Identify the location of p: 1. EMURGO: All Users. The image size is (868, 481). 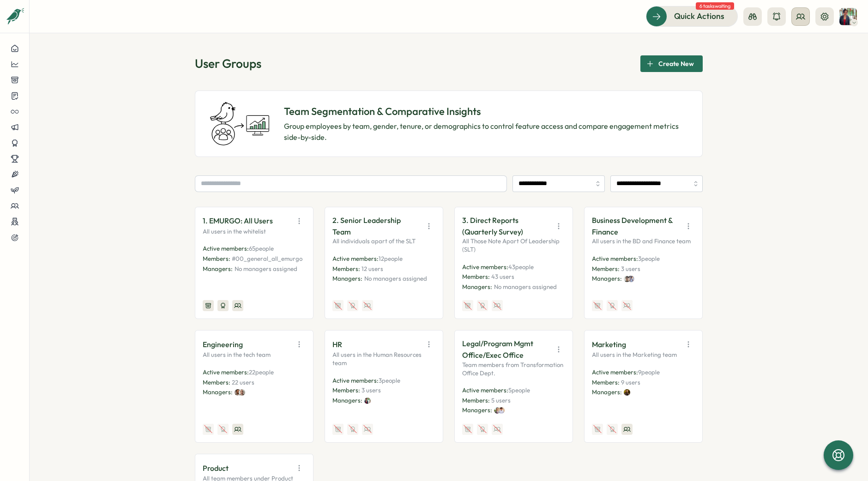
(237, 221).